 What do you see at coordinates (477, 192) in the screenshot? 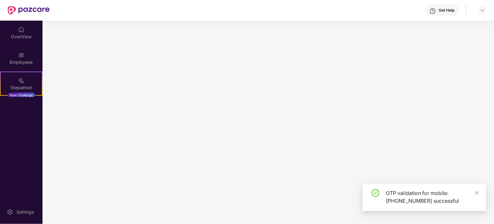
I see `span: close` at bounding box center [477, 192].